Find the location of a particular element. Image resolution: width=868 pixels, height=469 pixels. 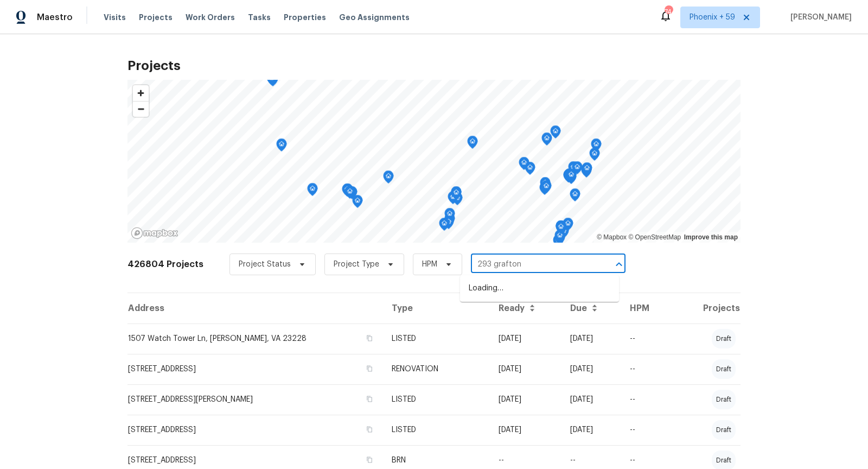

th: Address is located at coordinates (255, 308).